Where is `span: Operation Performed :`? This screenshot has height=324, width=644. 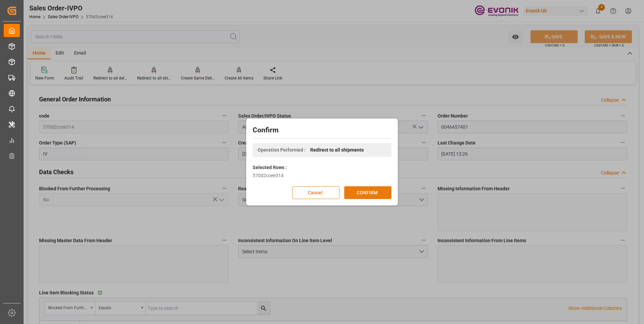
span: Operation Performed : is located at coordinates (282, 150).